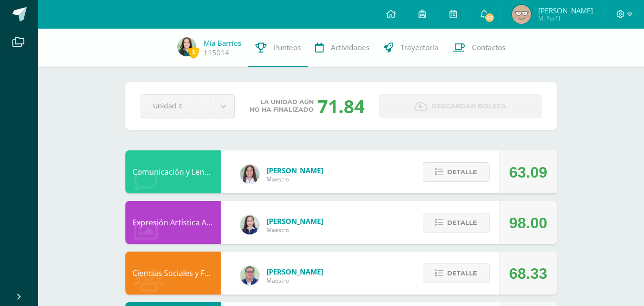 This screenshot has width=644, height=306. Describe the element at coordinates (411, 48) in the screenshot. I see `a: Trayectoria` at that location.